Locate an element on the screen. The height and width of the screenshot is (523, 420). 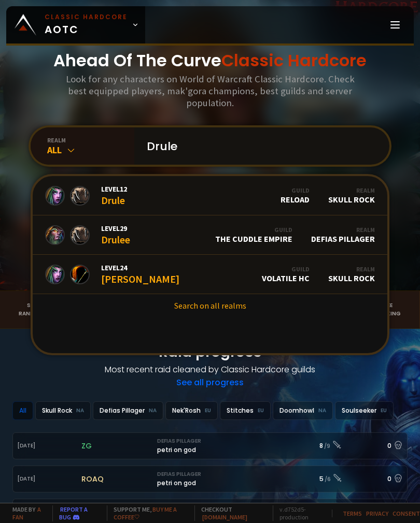
a: Terms is located at coordinates (352, 513).